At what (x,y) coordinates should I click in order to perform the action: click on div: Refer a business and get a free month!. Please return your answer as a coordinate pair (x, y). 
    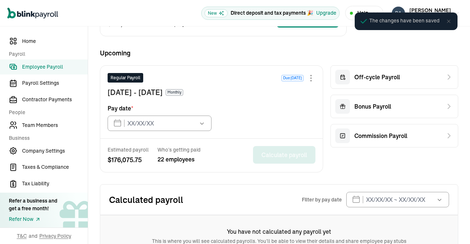
    Looking at the image, I should click on (33, 205).